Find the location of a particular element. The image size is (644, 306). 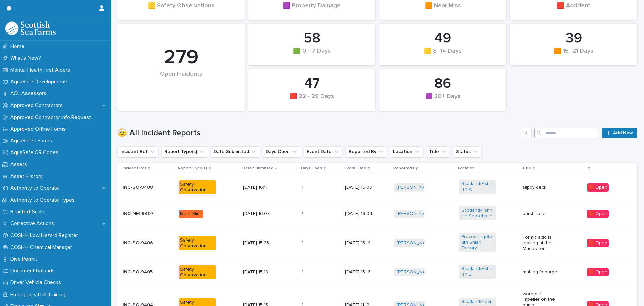

div: 47 is located at coordinates (312, 84).